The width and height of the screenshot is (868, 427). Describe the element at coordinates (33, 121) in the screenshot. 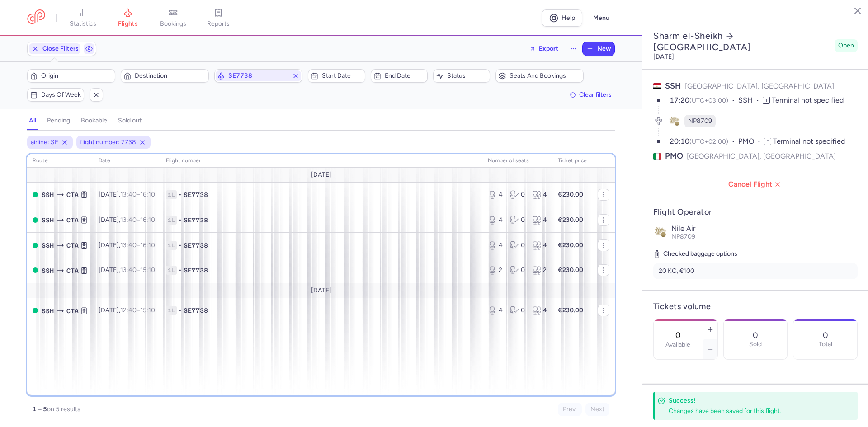

I see `h4: all` at that location.